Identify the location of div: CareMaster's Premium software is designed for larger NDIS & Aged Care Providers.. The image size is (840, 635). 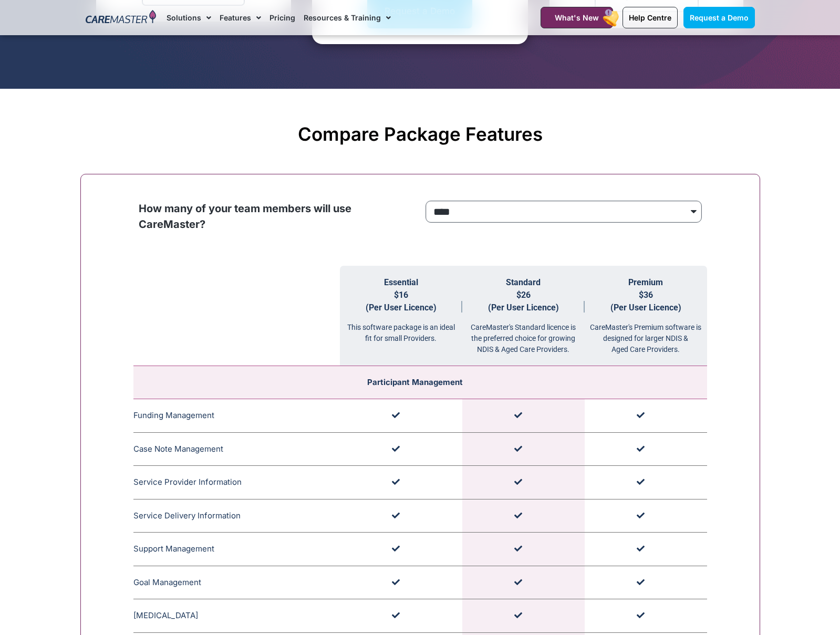
(646, 335).